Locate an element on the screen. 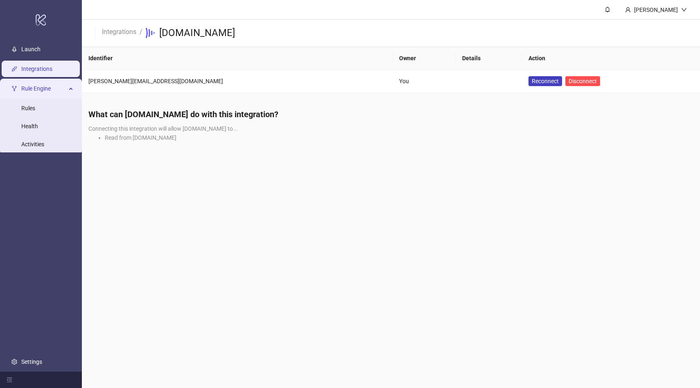  a: Health is located at coordinates (29, 126).